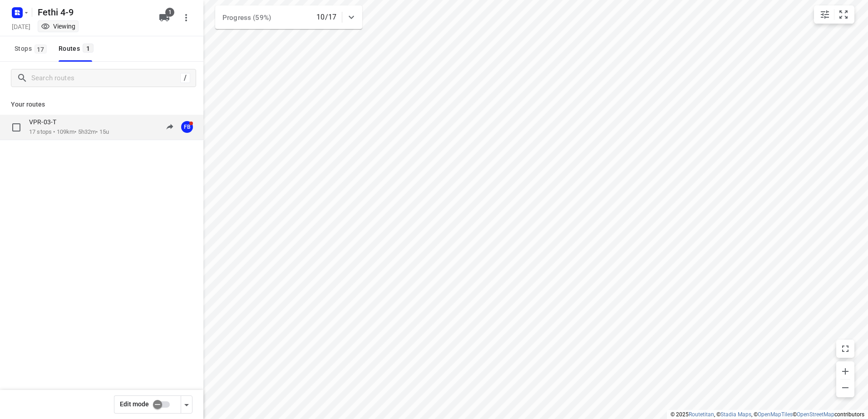  I want to click on a: Stadia Maps, so click(736, 414).